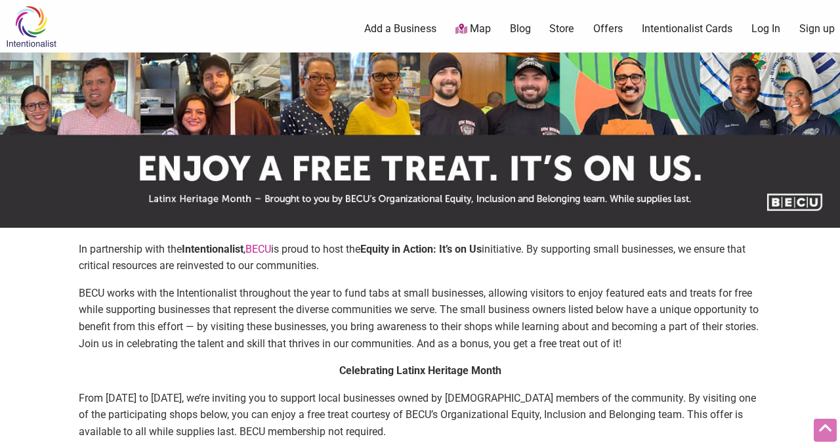 Image resolution: width=840 pixels, height=445 pixels. Describe the element at coordinates (258, 249) in the screenshot. I see `a: BECU` at that location.